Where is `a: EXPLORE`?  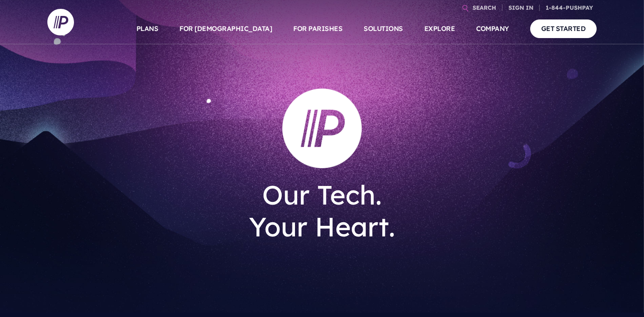 a: EXPLORE is located at coordinates (440, 29).